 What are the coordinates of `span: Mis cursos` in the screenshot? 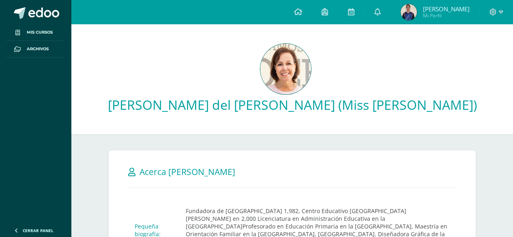 It's located at (40, 32).